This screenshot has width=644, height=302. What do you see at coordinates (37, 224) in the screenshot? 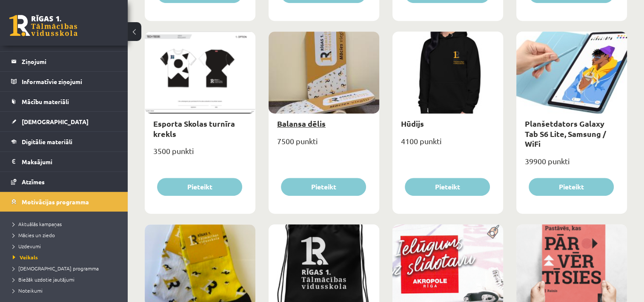
I see `span: Aktuālās kampaņas` at bounding box center [37, 224].